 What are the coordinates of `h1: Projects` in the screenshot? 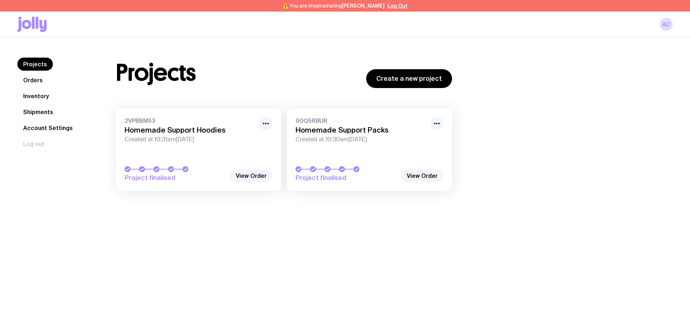 It's located at (156, 73).